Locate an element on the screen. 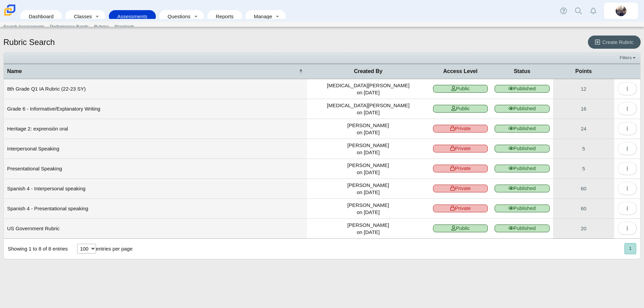  a: Manage is located at coordinates (261, 16).